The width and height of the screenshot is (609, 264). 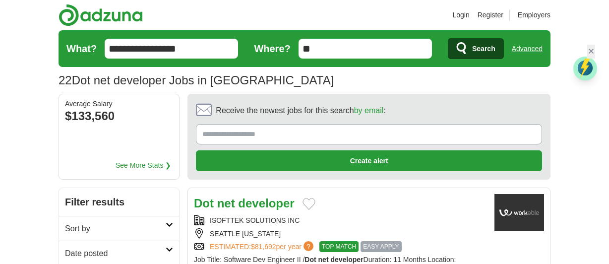 I want to click on h2: Date posted, so click(x=115, y=253).